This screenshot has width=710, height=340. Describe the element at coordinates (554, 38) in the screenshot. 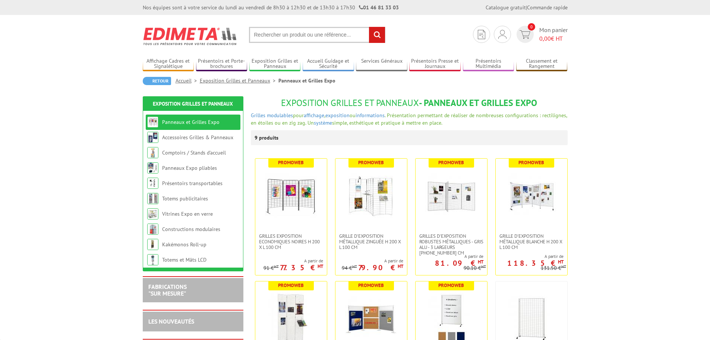

I see `span: € HT` at that location.